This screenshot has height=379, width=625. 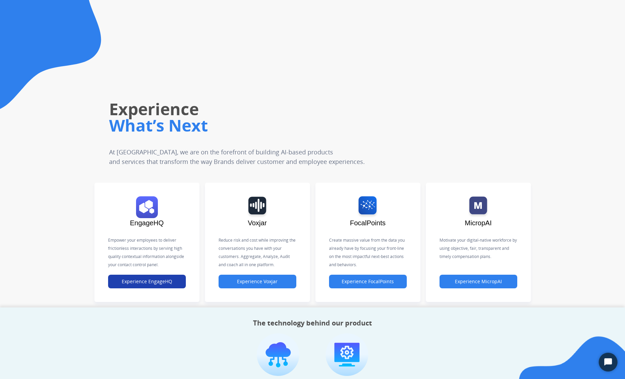 What do you see at coordinates (147, 223) in the screenshot?
I see `span: EngageHQ` at bounding box center [147, 223].